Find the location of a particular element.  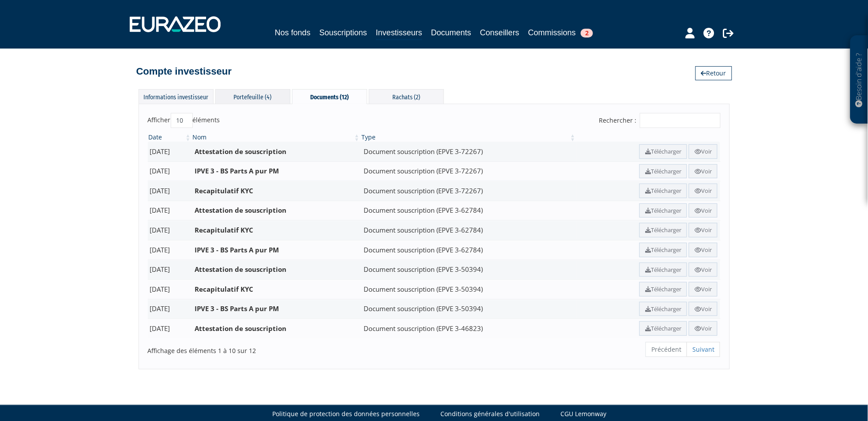

input: Rechercher : is located at coordinates (679, 121).